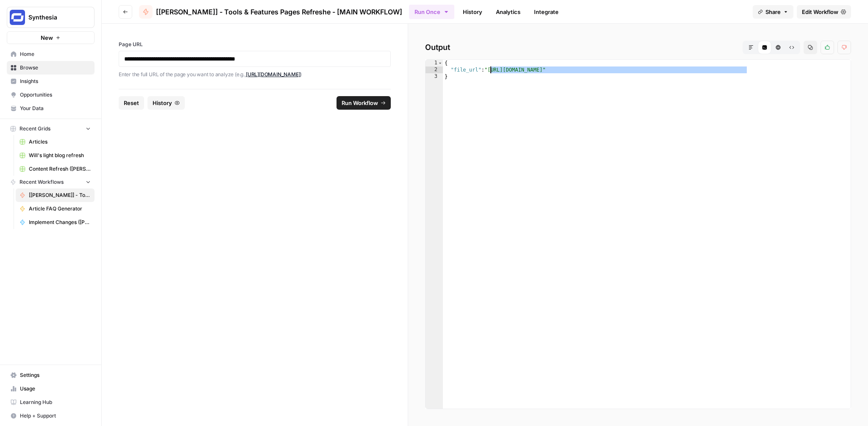 The width and height of the screenshot is (868, 426). I want to click on button: Reset, so click(132, 103).